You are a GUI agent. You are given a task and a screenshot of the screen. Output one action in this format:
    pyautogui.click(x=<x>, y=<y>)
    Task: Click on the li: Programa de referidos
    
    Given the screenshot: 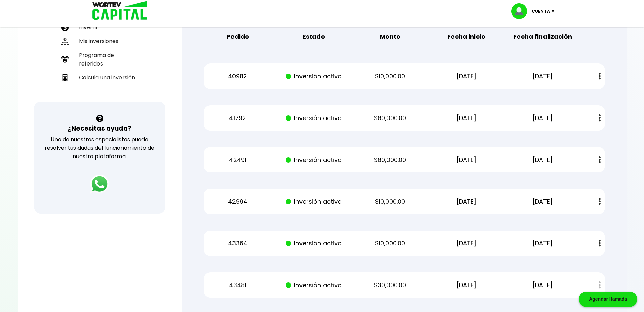 What is the action you would take?
    pyautogui.click(x=100, y=59)
    